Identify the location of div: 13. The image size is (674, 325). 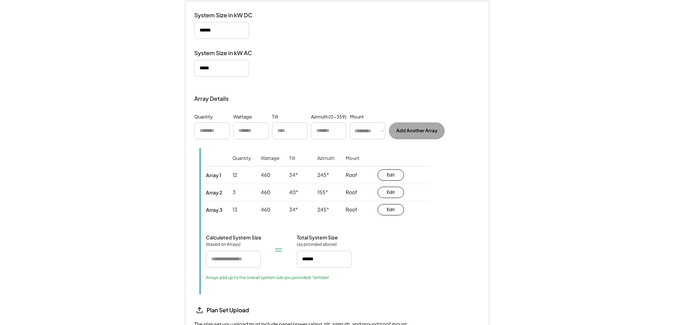
(235, 210).